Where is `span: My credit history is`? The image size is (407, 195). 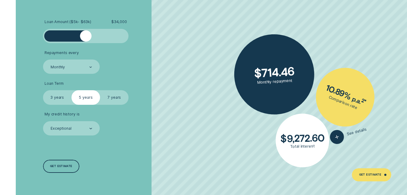
span: My credit history is is located at coordinates (62, 114).